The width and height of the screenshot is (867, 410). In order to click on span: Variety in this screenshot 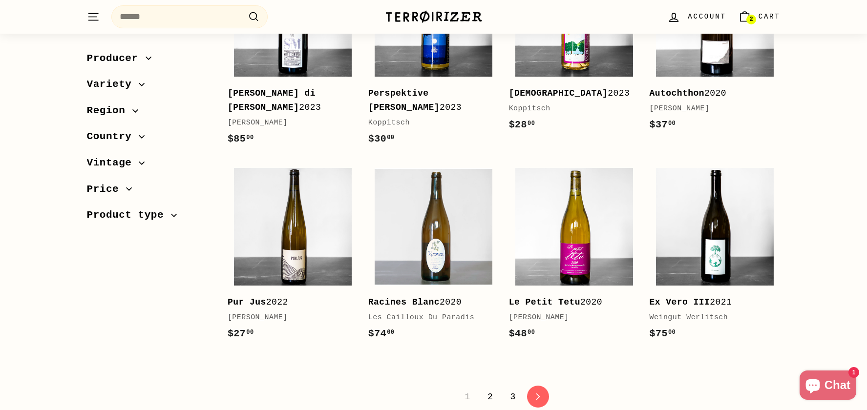, I will do `click(113, 85)`.